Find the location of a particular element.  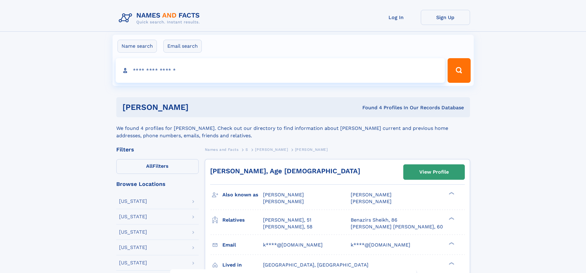

a: Log In is located at coordinates (396, 17).